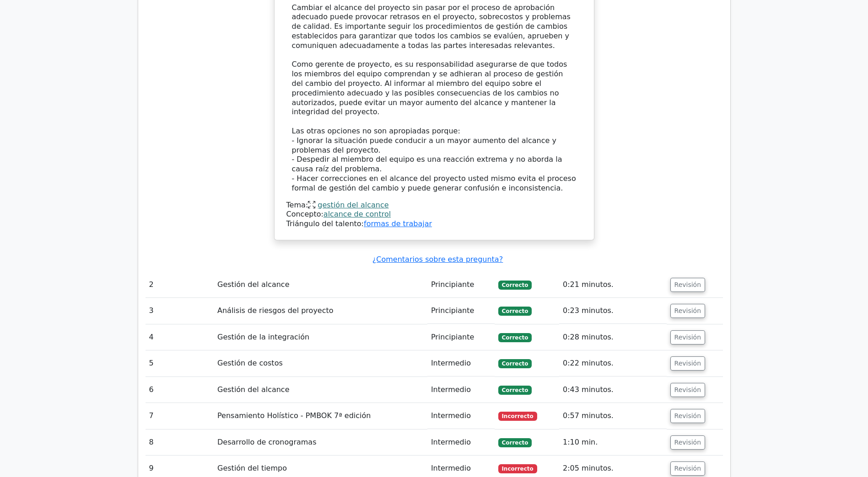 The height and width of the screenshot is (477, 868). What do you see at coordinates (613, 416) in the screenshot?
I see `td: 0:57 minutos.` at bounding box center [613, 416].